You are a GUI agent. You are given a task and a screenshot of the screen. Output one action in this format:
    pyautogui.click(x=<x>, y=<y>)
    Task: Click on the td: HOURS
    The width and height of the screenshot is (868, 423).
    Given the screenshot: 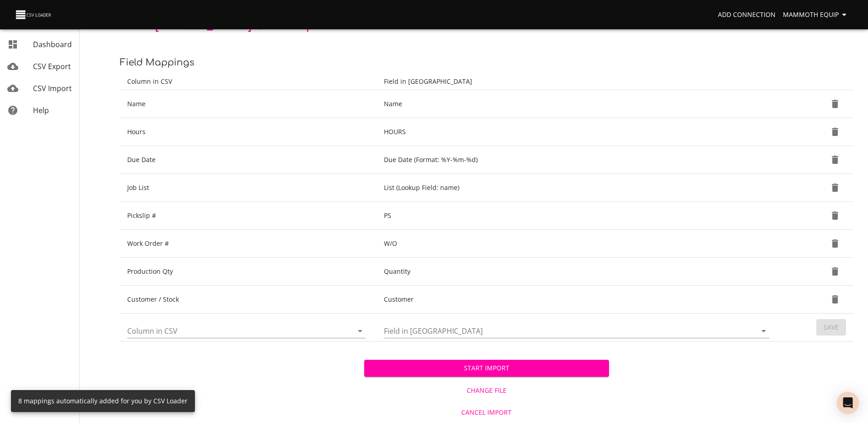 What is the action you would take?
    pyautogui.click(x=578, y=132)
    